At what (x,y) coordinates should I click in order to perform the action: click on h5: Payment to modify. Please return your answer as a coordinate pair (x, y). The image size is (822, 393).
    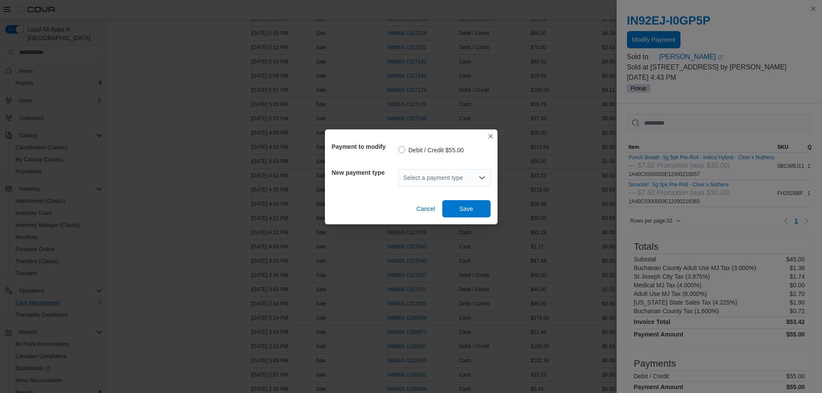
    Looking at the image, I should click on (364, 147).